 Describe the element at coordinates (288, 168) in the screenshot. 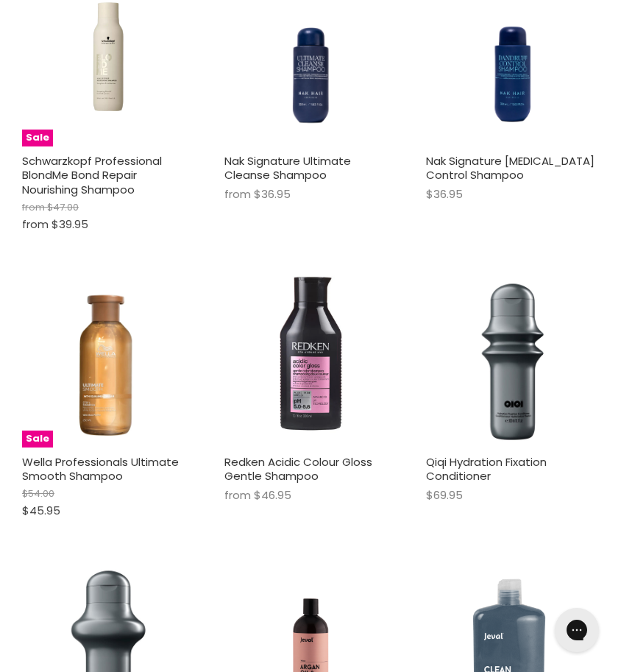

I see `a: Nak Signature Ultimate Cleanse Shampoo` at that location.